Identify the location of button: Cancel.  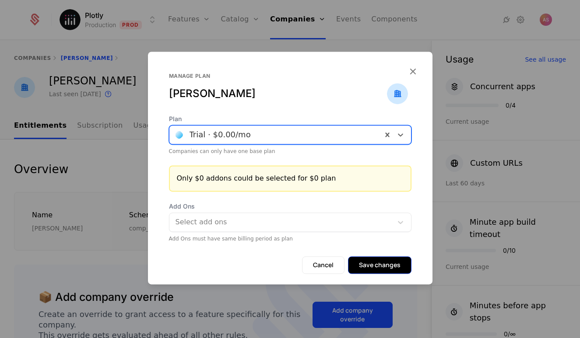
(323, 265).